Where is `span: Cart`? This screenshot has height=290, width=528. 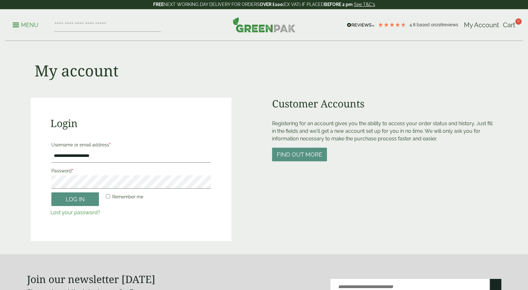
span: Cart is located at coordinates (509, 25).